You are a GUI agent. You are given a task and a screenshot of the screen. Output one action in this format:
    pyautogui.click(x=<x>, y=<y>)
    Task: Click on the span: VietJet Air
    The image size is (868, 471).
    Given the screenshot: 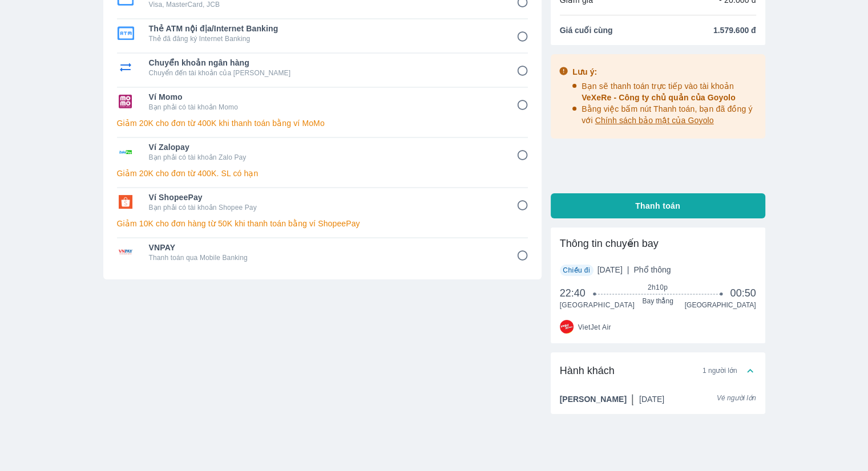 What is the action you would take?
    pyautogui.click(x=594, y=327)
    